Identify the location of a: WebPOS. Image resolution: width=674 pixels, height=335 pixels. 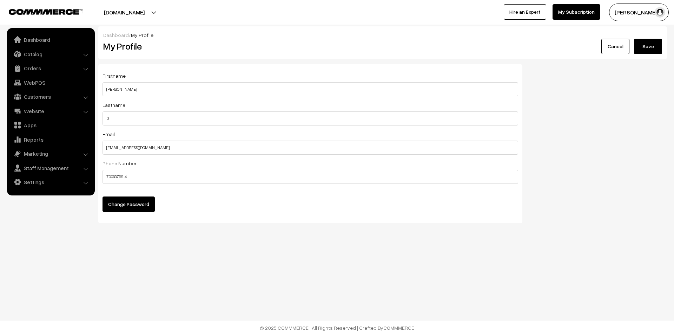
(51, 83).